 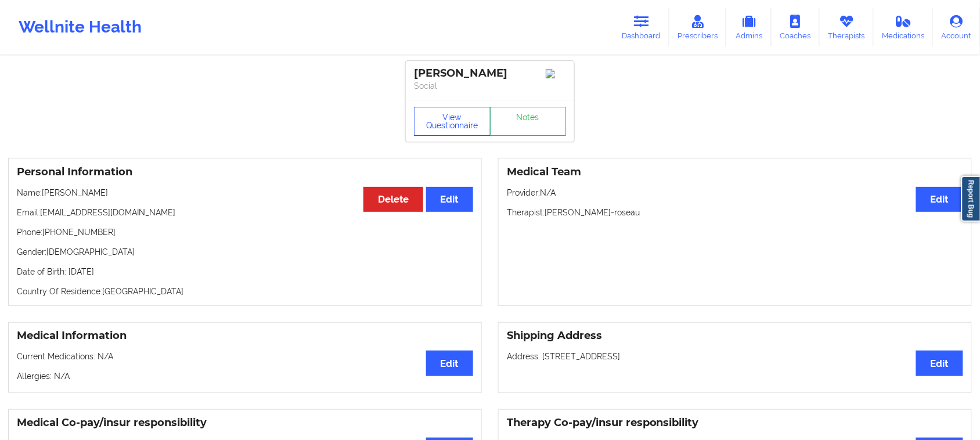 I want to click on h3: Therapy Co-pay/insur responsibility, so click(x=735, y=422).